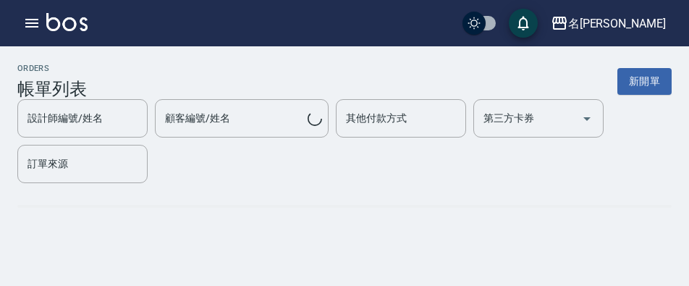 This screenshot has height=286, width=689. What do you see at coordinates (587, 119) in the screenshot?
I see `button: Open` at bounding box center [587, 119].